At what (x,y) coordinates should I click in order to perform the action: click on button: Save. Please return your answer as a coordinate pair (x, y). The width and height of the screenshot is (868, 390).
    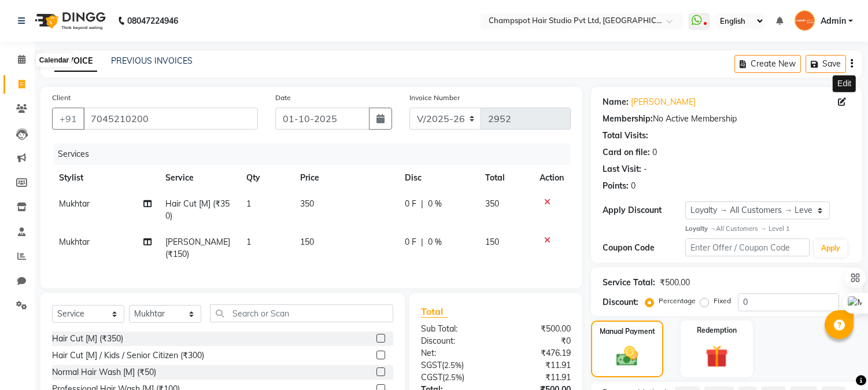
    Looking at the image, I should click on (826, 64).